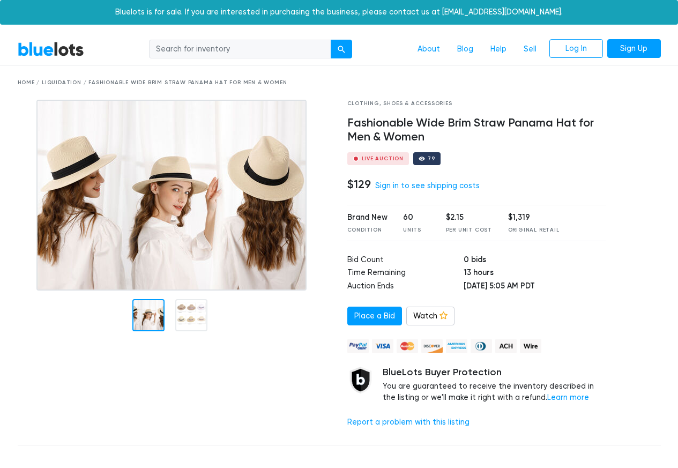 Image resolution: width=678 pixels, height=468 pixels. What do you see at coordinates (506, 345) in the screenshot?
I see `img: ach-b7992fed28a4f97f893c574229be66187b9afb3f1a8d16a4691d3d3140a8ab00.png` at bounding box center [506, 345].